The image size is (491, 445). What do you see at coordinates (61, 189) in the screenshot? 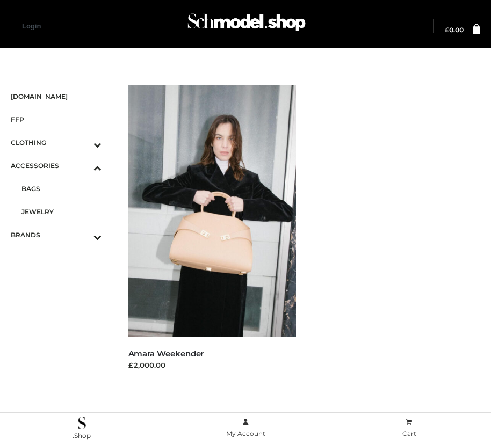
I see `span: BAGS` at bounding box center [61, 189].